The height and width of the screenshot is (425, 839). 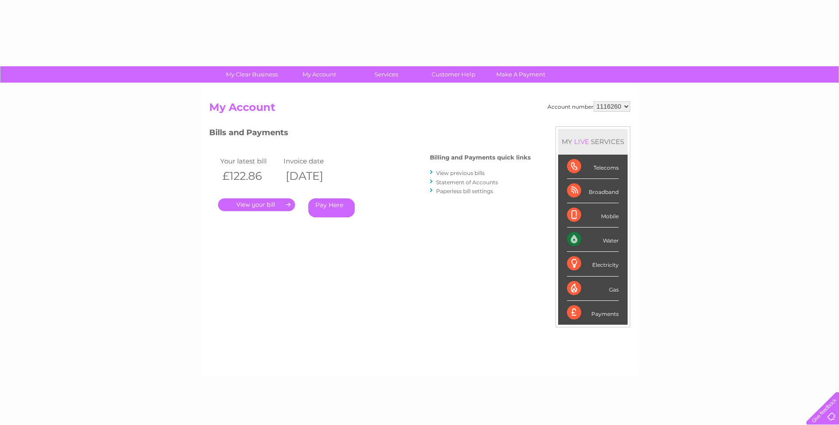 I want to click on div: LIVE, so click(x=581, y=141).